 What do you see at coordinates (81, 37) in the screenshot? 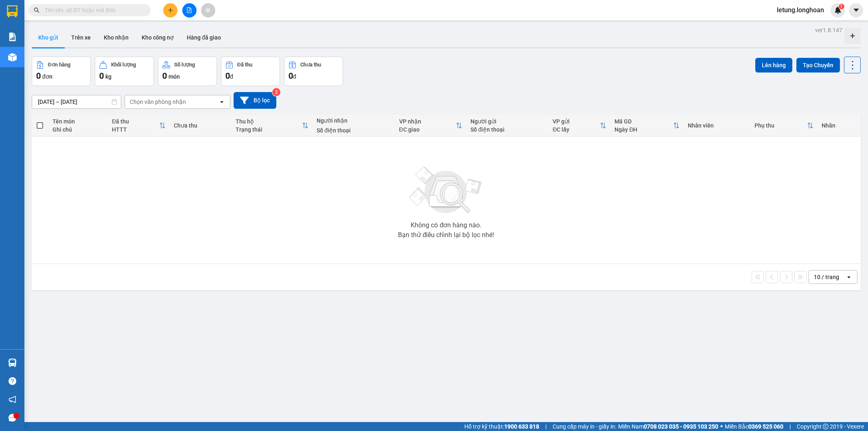
I see `button: Trên xe` at bounding box center [81, 37].